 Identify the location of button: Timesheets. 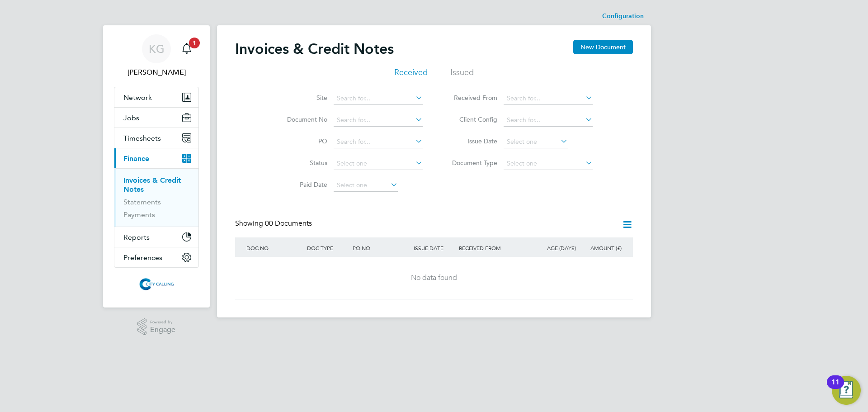
(156, 138).